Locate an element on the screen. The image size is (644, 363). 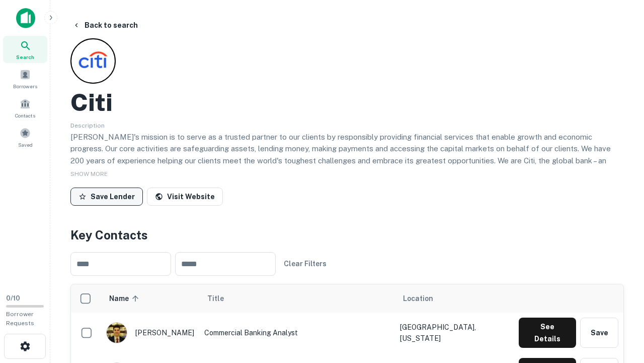
td: Commercial Banking Analyst is located at coordinates (297, 333).